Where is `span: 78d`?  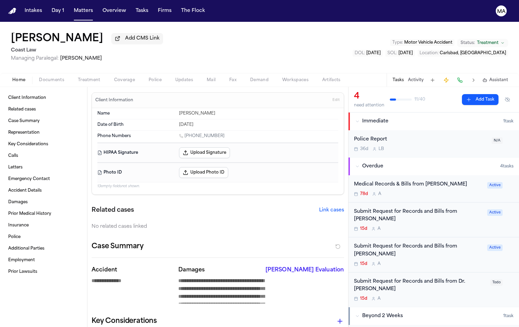
span: 78d is located at coordinates (364, 194).